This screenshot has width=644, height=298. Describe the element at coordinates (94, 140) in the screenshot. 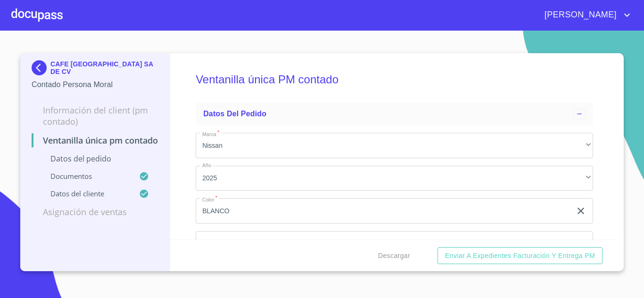

I see `p: Ventanilla única PM contado` at that location.